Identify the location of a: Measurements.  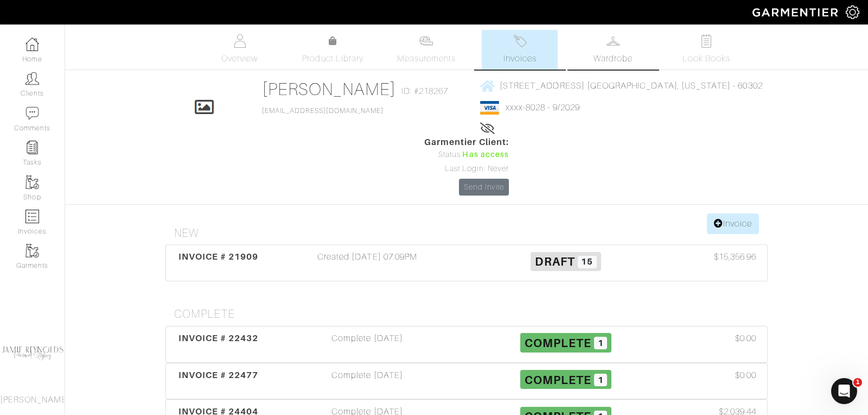
(426, 49).